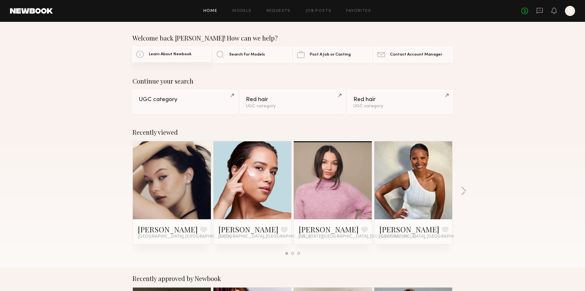 The width and height of the screenshot is (585, 291). Describe the element at coordinates (241, 11) in the screenshot. I see `a: Models` at that location.